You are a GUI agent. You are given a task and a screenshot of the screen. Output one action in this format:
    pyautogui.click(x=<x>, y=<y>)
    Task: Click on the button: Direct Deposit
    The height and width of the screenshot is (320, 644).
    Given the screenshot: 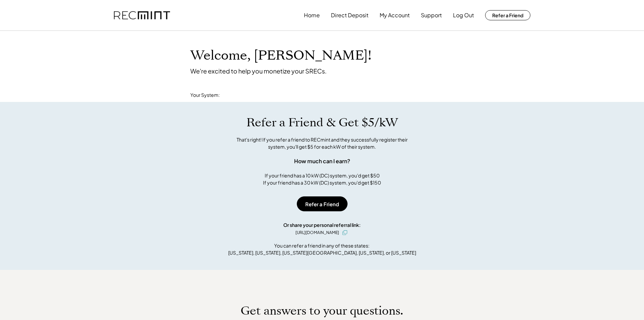 What is the action you would take?
    pyautogui.click(x=350, y=15)
    